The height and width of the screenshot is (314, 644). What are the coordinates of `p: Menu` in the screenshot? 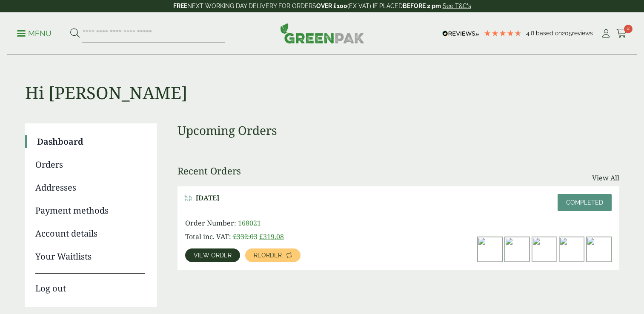 It's located at (34, 34).